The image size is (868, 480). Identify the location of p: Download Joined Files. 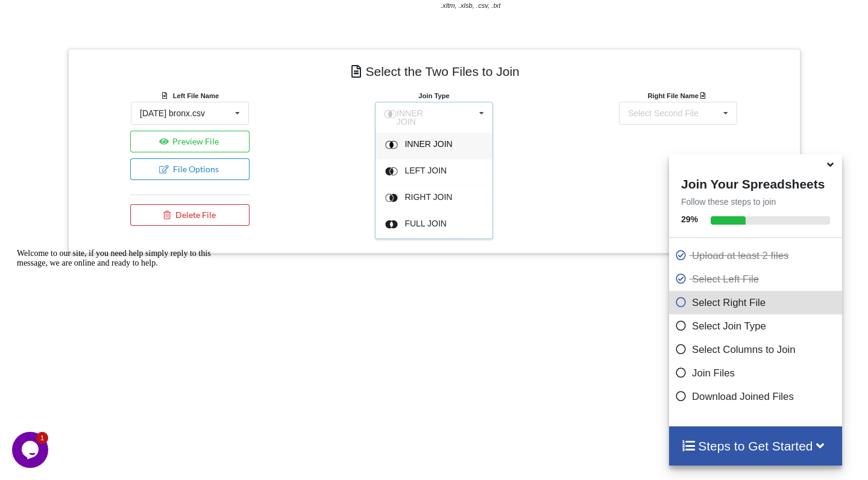
(756, 396).